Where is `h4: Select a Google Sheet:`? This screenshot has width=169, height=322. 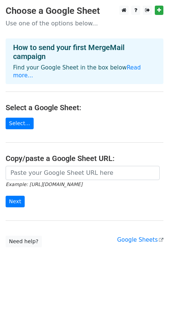
h4: Select a Google Sheet: is located at coordinates (84, 108).